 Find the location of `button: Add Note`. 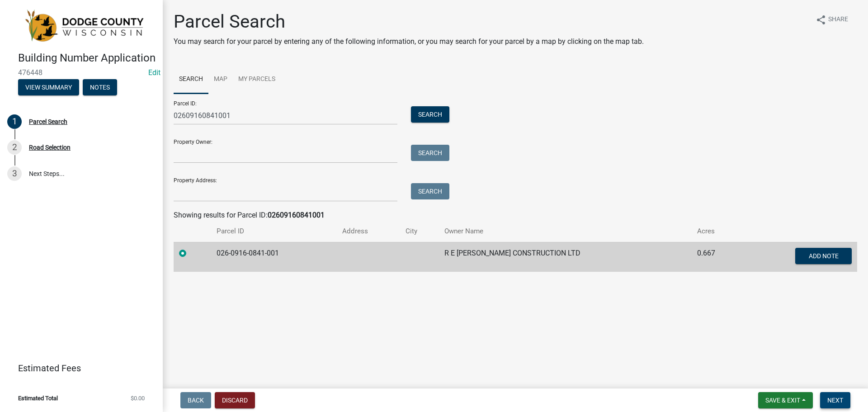

button: Add Note is located at coordinates (824, 256).